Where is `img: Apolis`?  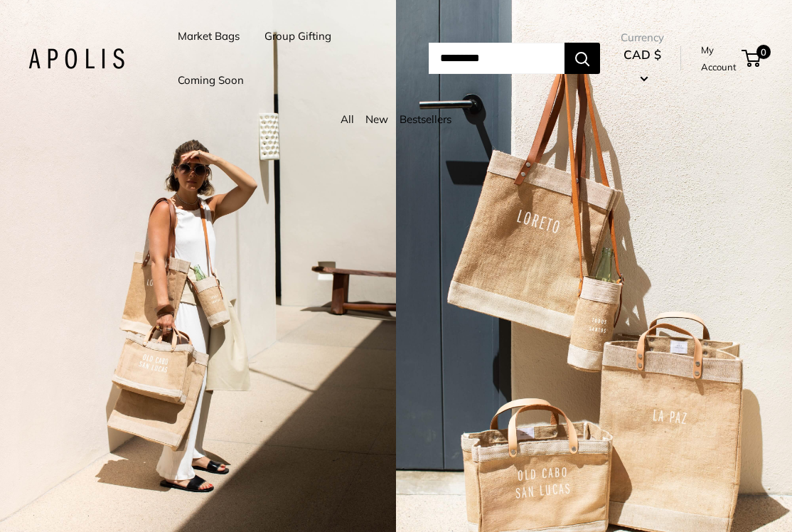
img: Apolis is located at coordinates (76, 58).